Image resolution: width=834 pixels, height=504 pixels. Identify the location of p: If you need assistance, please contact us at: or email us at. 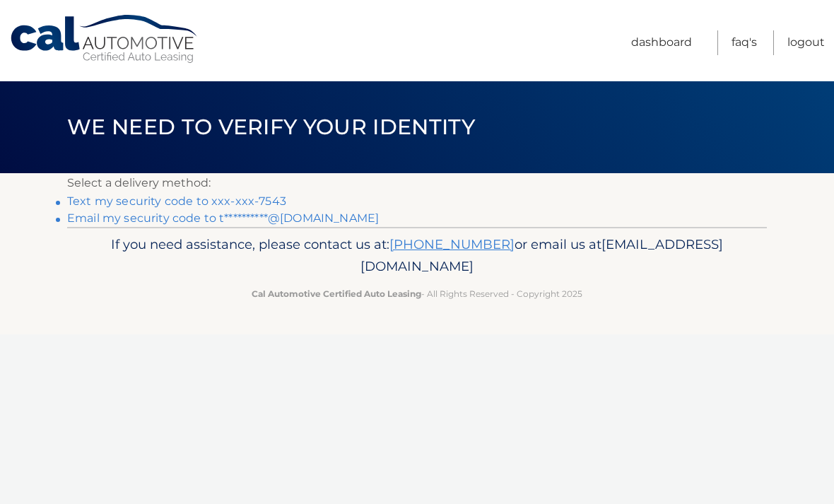
(417, 256).